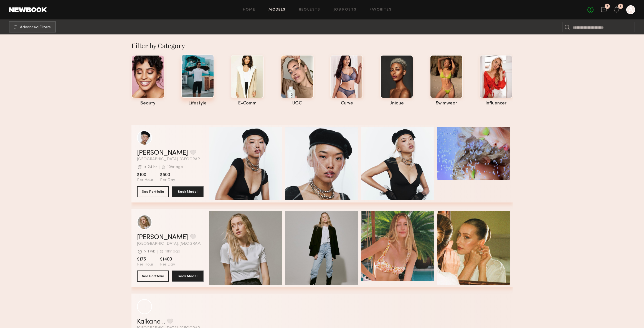 The width and height of the screenshot is (644, 328). I want to click on div: swimwear, so click(446, 104).